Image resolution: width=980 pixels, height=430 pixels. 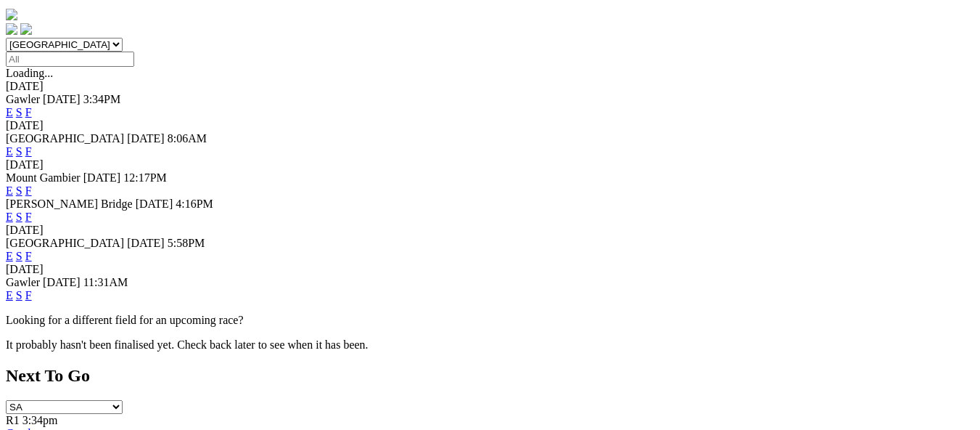 I want to click on span: Mount Gambier, so click(x=43, y=177).